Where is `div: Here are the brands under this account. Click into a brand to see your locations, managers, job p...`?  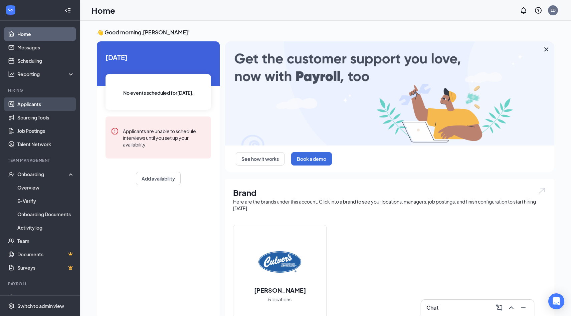
div: Here are the brands under this account. Click into a brand to see your locations, managers, job p... is located at coordinates (390, 205).